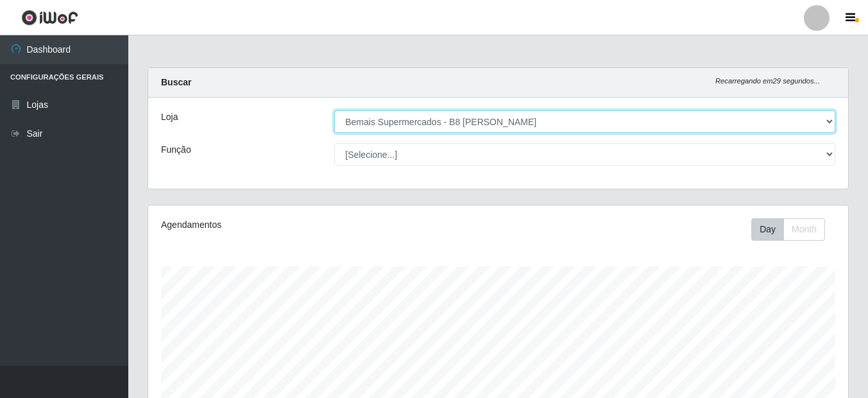 This screenshot has width=868, height=398. I want to click on i: Recarregando em 29 segundos..., so click(767, 81).